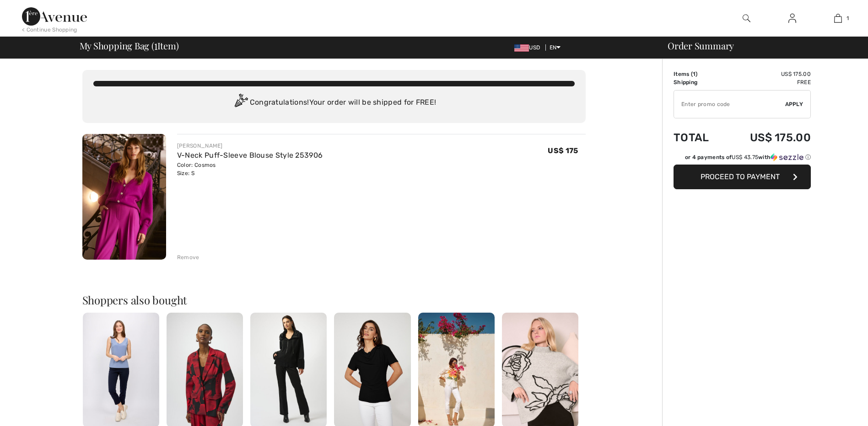 This screenshot has width=868, height=426. I want to click on div: Congratulations! Your order will be shipped for FREE!, so click(334, 103).